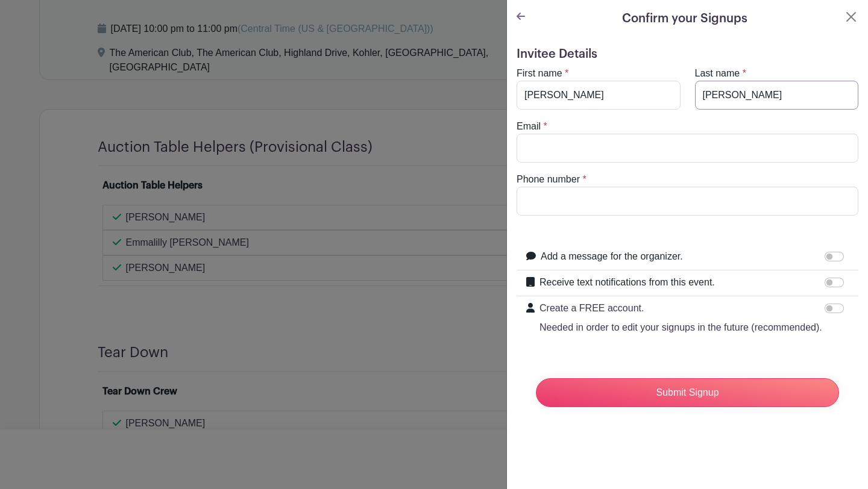 The height and width of the screenshot is (489, 868). Describe the element at coordinates (688, 393) in the screenshot. I see `input: Submit Signup` at that location.